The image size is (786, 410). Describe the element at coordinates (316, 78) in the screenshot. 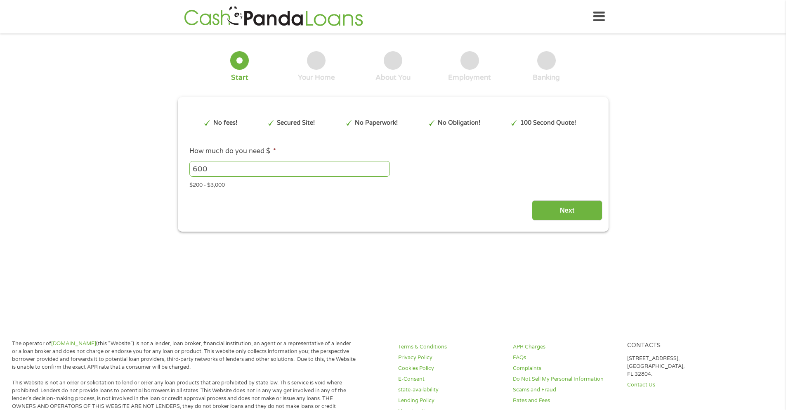

I see `div: Your Home` at that location.